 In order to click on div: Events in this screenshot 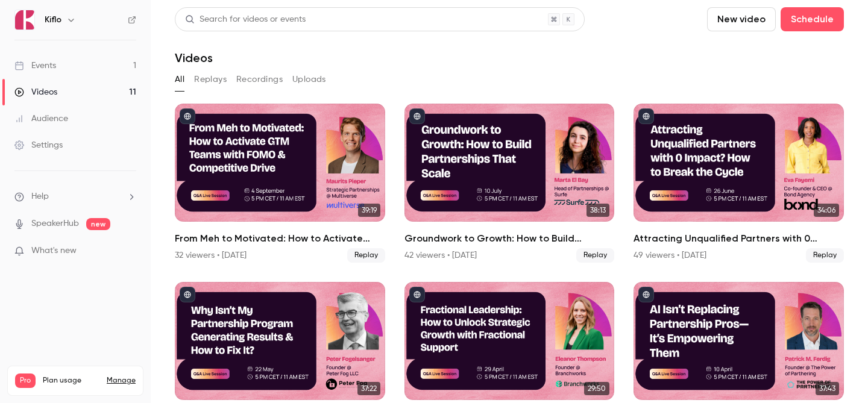, I will do `click(35, 65)`.